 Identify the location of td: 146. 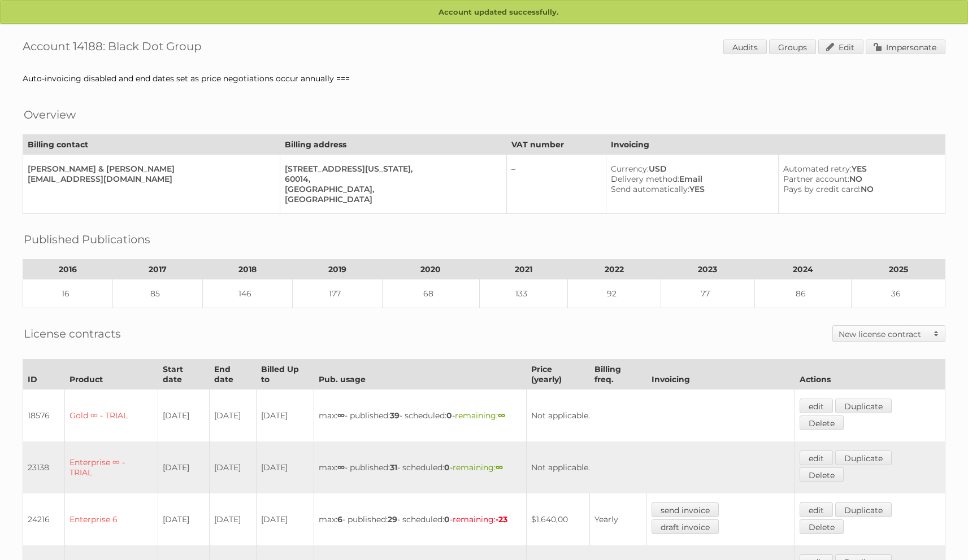
(247, 294).